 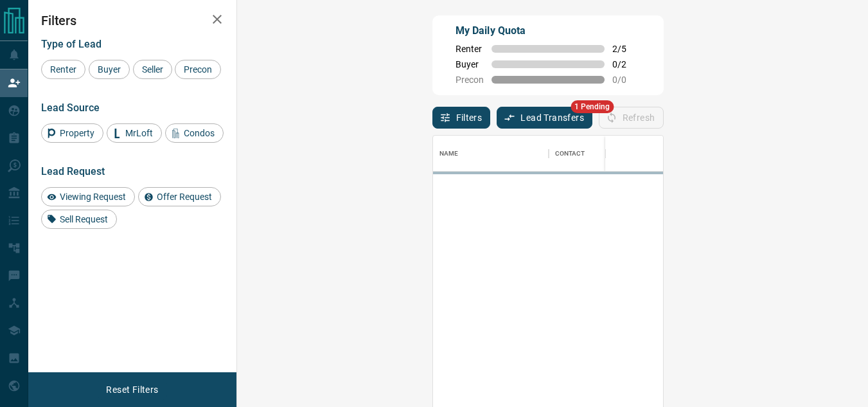 I want to click on div: Seller, so click(x=152, y=69).